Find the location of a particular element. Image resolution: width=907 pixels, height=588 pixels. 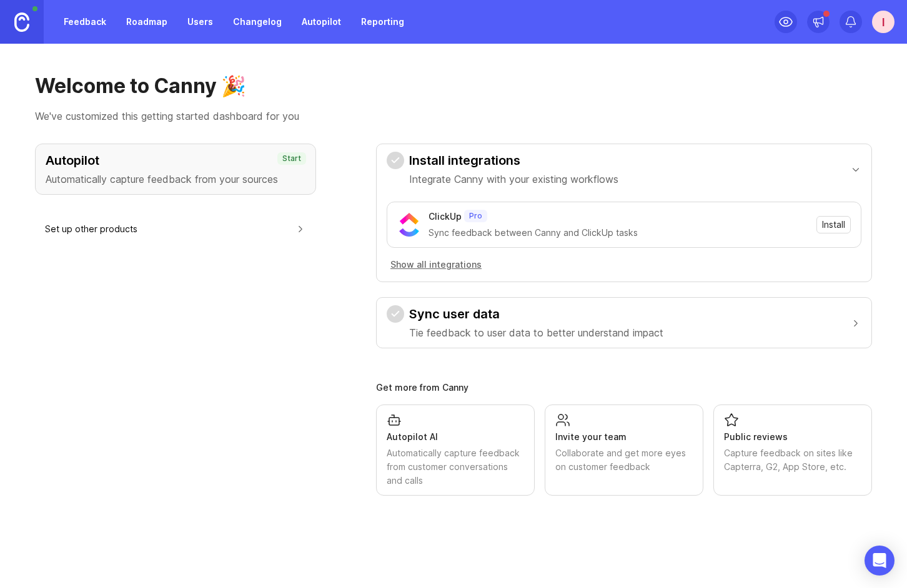

div: Capture feedback on sites like Capterra, G2, App Store, etc. is located at coordinates (793, 460).